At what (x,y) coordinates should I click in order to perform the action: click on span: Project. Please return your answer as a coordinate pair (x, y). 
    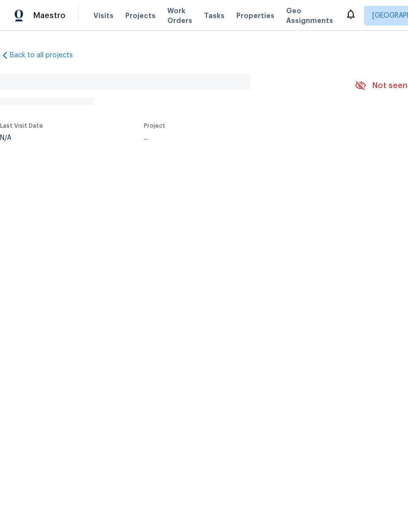
    Looking at the image, I should click on (155, 126).